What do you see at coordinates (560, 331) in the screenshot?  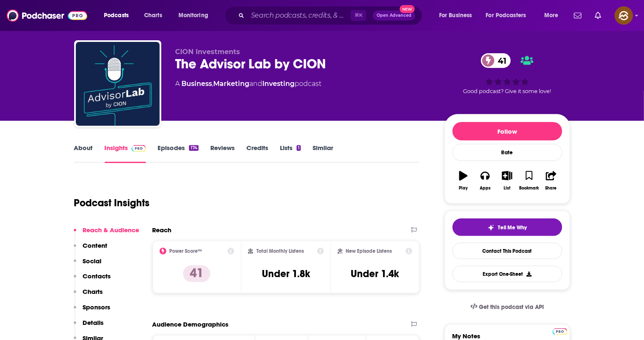 I see `a: Pro website` at bounding box center [560, 331].